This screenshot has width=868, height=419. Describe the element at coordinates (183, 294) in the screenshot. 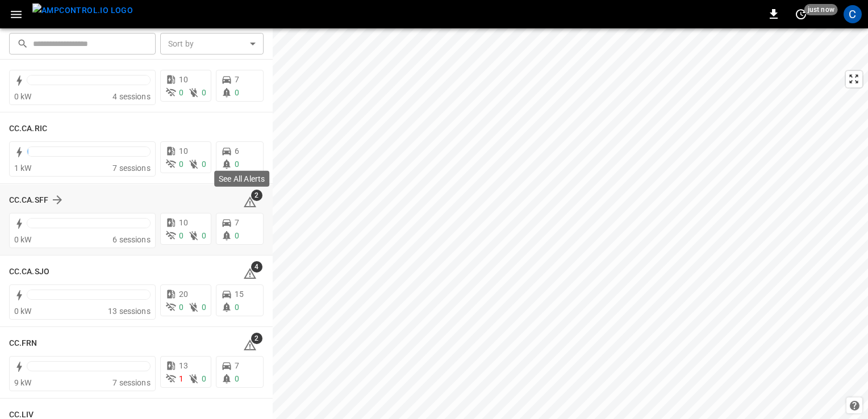

I see `span: 20` at that location.